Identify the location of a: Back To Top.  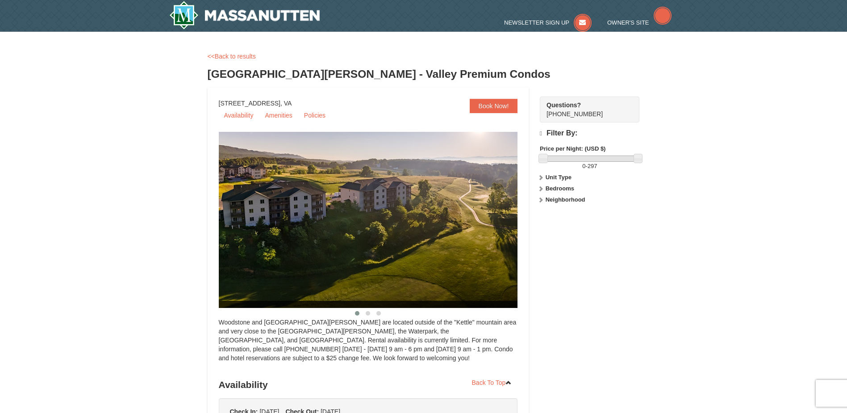
(492, 382).